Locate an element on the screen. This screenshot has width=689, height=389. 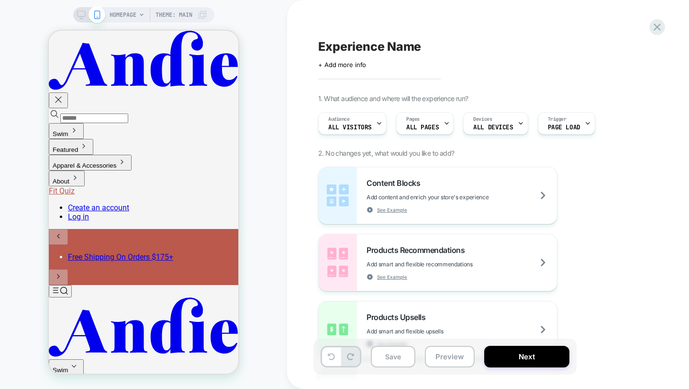
span: Content Blocks is located at coordinates (396, 183).